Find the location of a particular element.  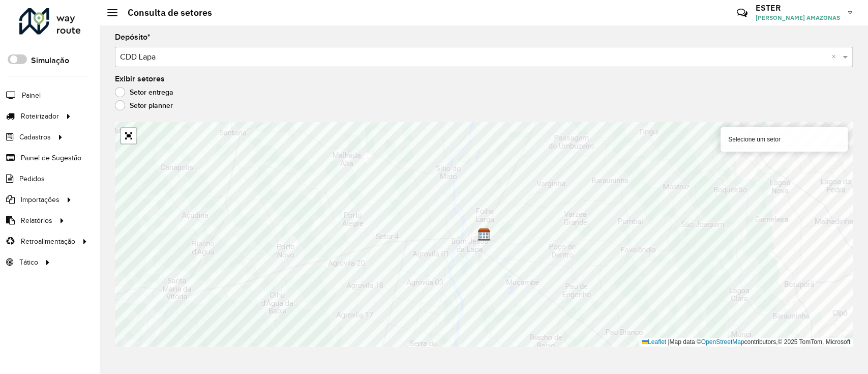

div: Selecione um setor is located at coordinates (784, 139).